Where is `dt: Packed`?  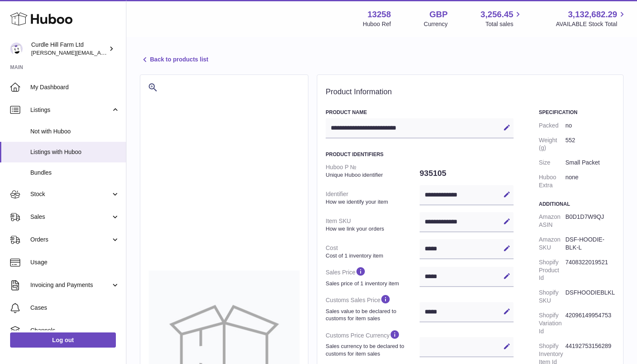
dt: Packed is located at coordinates (552, 125).